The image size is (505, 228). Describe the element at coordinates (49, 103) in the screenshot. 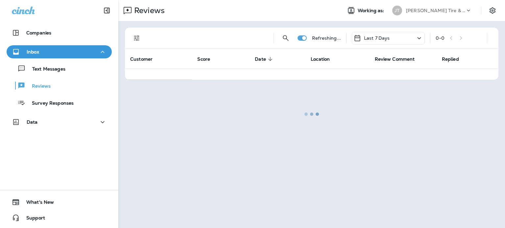

I see `p: Survey Responses` at that location.